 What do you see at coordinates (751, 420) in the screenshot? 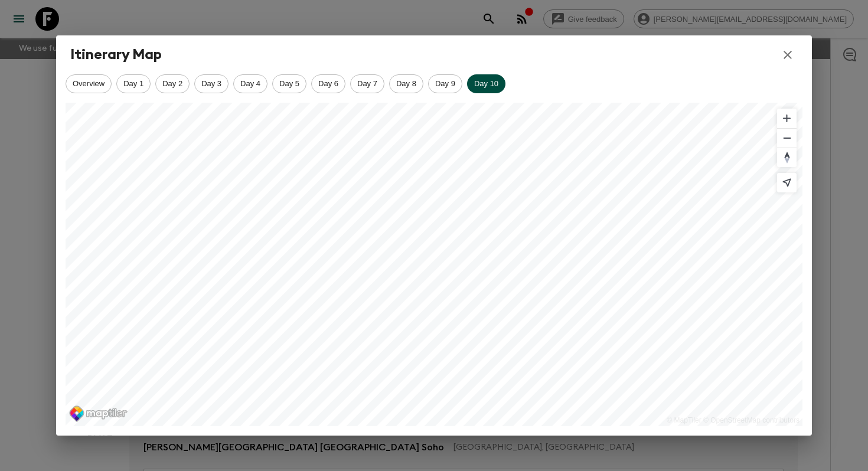
I see `a: © OpenStreetMap contributors` at bounding box center [751, 420].